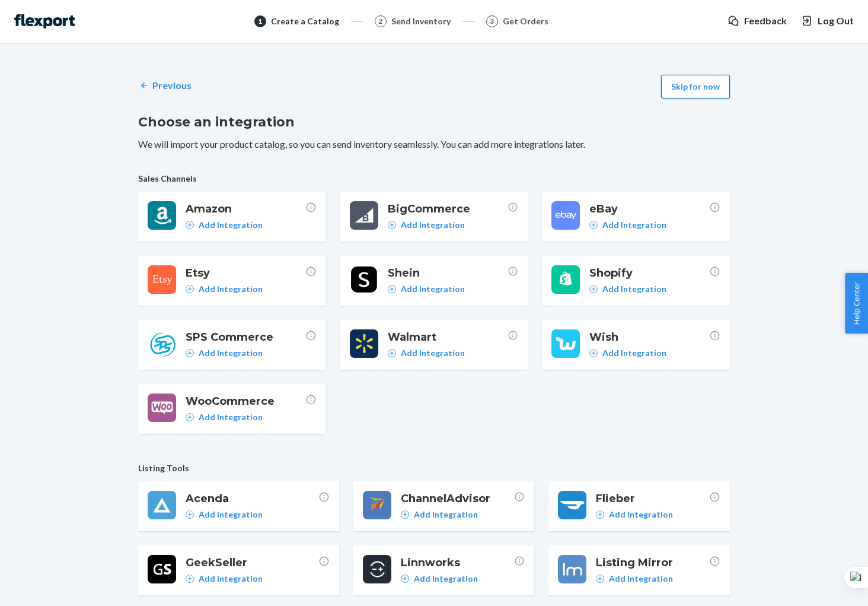 The height and width of the screenshot is (606, 868). What do you see at coordinates (458, 498) in the screenshot?
I see `span: ChannelAdvisor` at bounding box center [458, 498].